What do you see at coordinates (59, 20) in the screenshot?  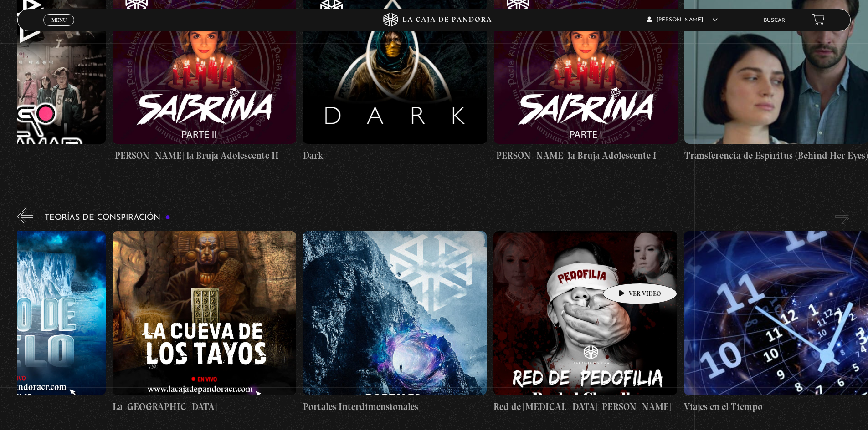 I see `span: Menu` at bounding box center [59, 20].